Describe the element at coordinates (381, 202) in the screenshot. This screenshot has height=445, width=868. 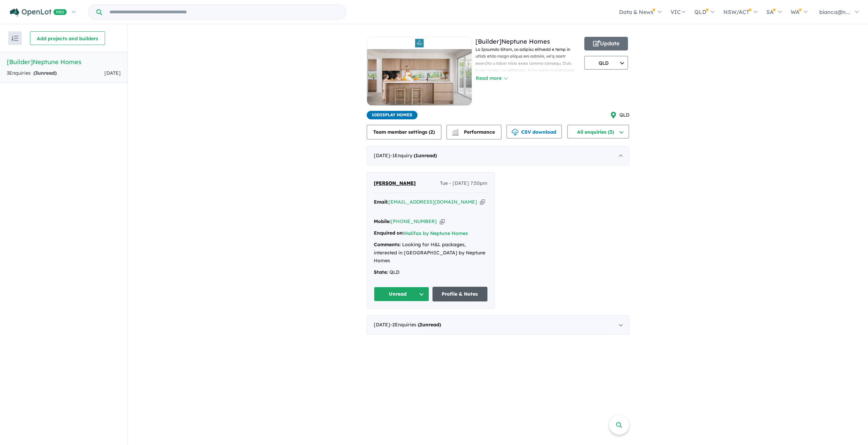
I see `strong: Email:` at that location.